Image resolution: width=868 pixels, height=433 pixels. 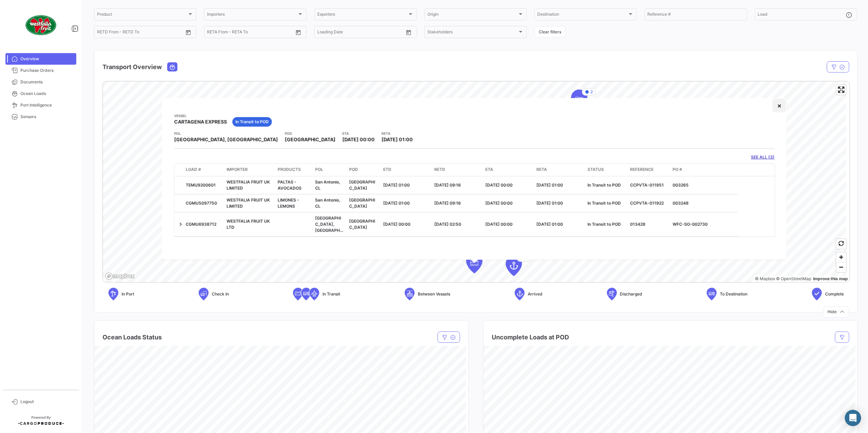 What do you see at coordinates (457, 169) in the screenshot?
I see `datatable-header-cell: RETD` at bounding box center [457, 169].